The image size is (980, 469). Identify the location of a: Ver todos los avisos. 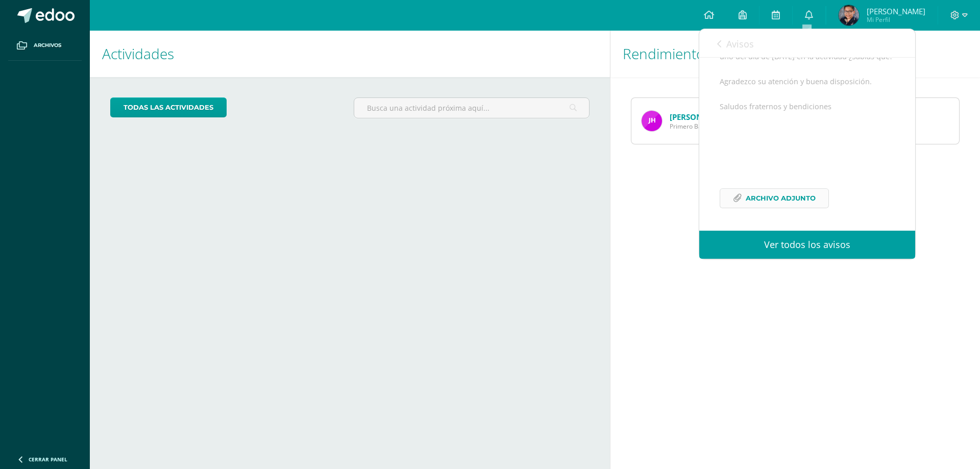
(807, 245).